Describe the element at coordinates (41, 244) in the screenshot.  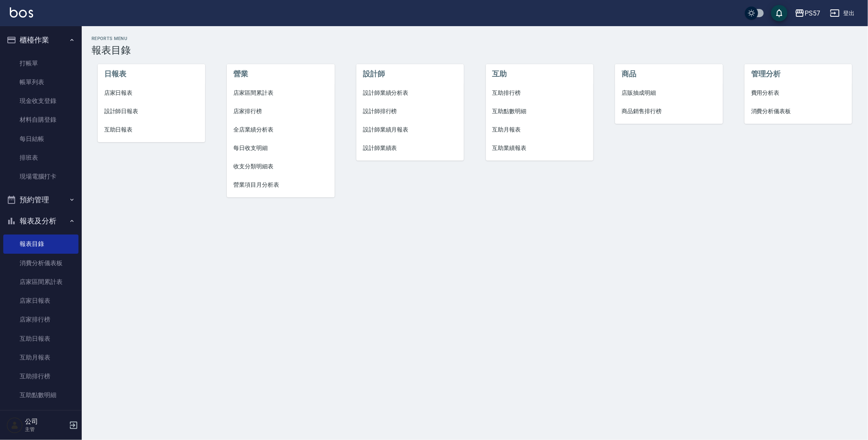
I see `a: 報表目錄` at that location.